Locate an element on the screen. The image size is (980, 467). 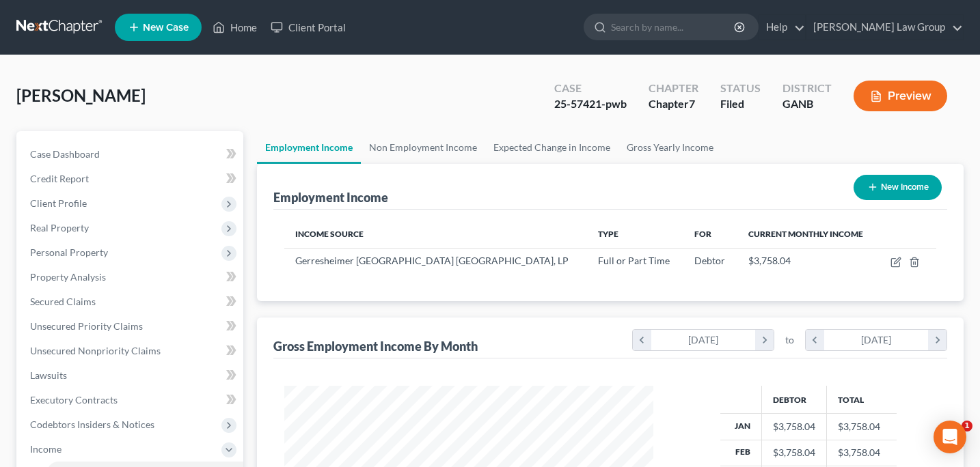
span: $3,758.04 is located at coordinates (770, 260).